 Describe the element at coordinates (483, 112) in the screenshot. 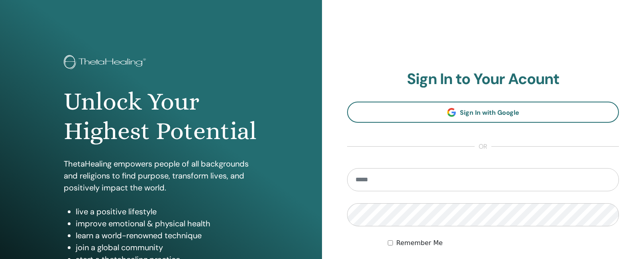

I see `a: Sign In with Google` at that location.